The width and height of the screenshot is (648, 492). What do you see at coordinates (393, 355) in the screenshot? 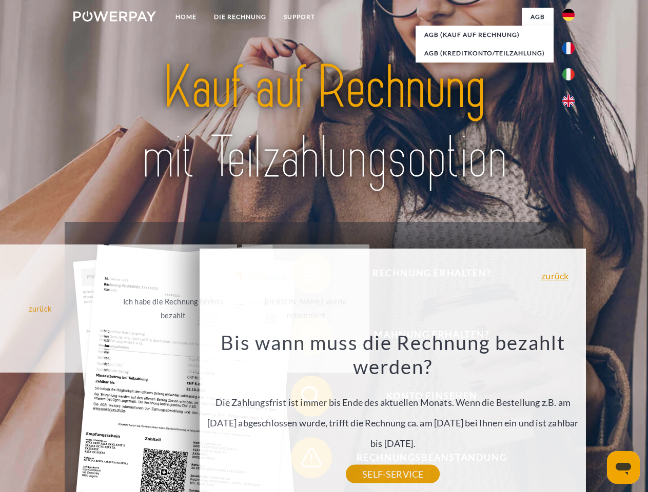
I see `h3: Bis wann muss die Rechnung bezahlt werden?` at bounding box center [393, 355].